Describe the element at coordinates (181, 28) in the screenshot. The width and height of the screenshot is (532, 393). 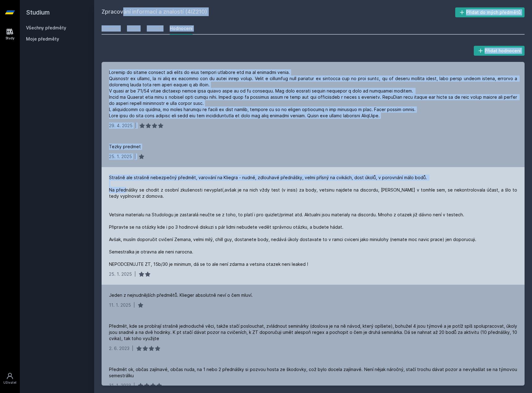
I see `div: Hodnocení` at that location.